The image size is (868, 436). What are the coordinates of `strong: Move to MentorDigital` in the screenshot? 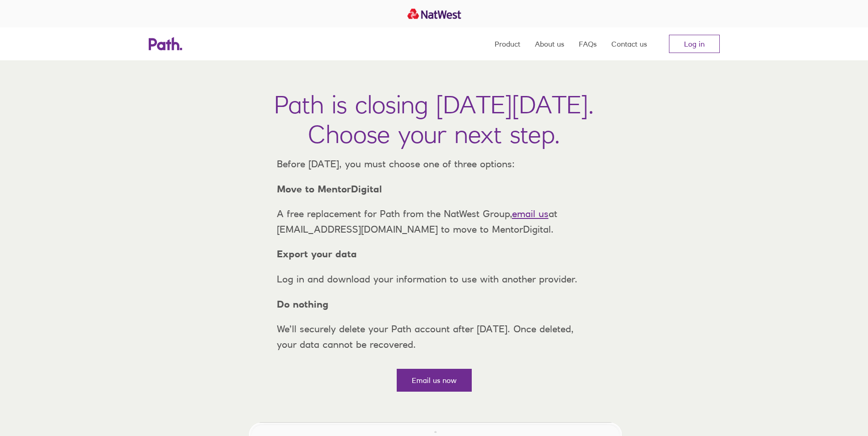 It's located at (330, 189).